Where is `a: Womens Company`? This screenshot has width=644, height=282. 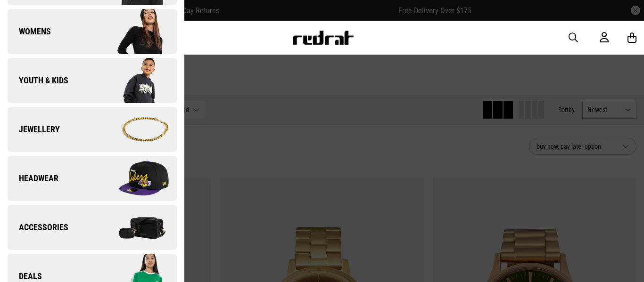
a: Womens Company is located at coordinates (92, 31).